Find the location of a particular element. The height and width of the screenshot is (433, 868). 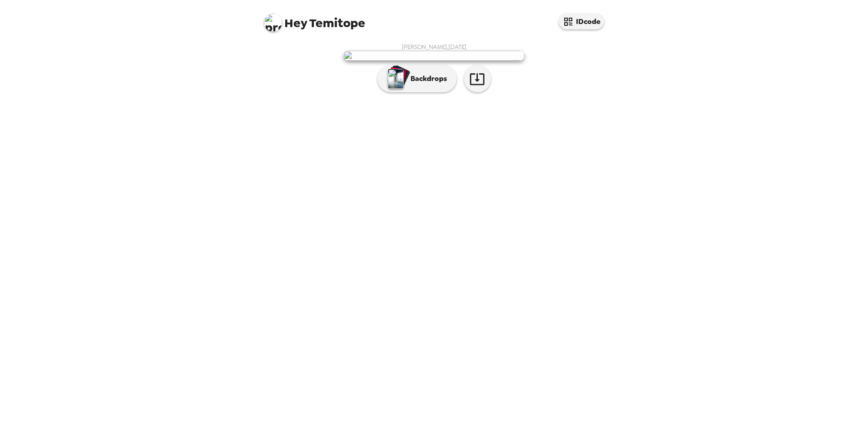

button: Backdrops is located at coordinates (417, 79).